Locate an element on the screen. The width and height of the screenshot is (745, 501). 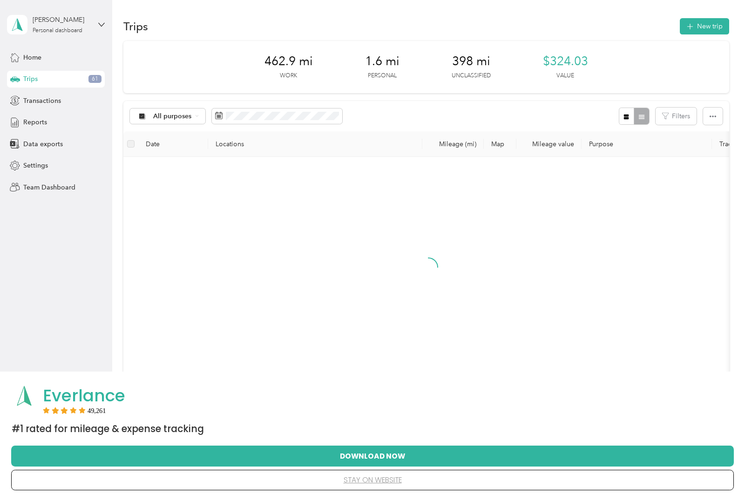
p: Work is located at coordinates (288, 76).